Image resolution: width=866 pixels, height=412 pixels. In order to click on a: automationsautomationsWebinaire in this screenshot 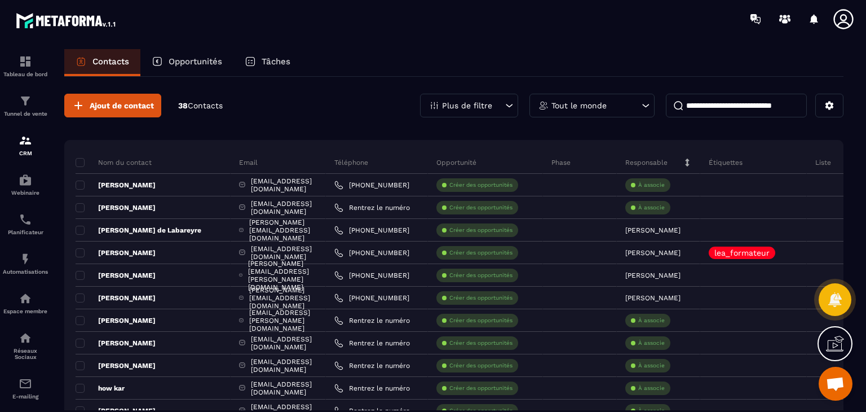, I will do `click(25, 184)`.